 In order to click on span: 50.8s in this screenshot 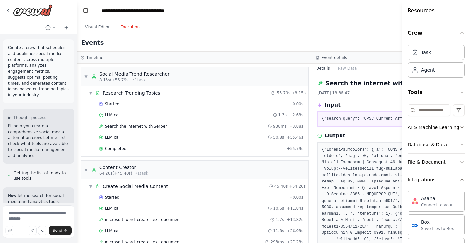, I will do `click(278, 137)`.